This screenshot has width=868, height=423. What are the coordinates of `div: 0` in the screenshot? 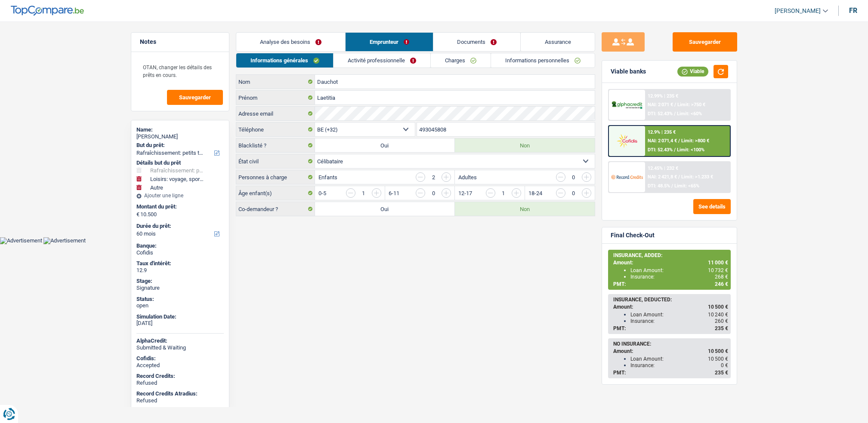 It's located at (573, 177).